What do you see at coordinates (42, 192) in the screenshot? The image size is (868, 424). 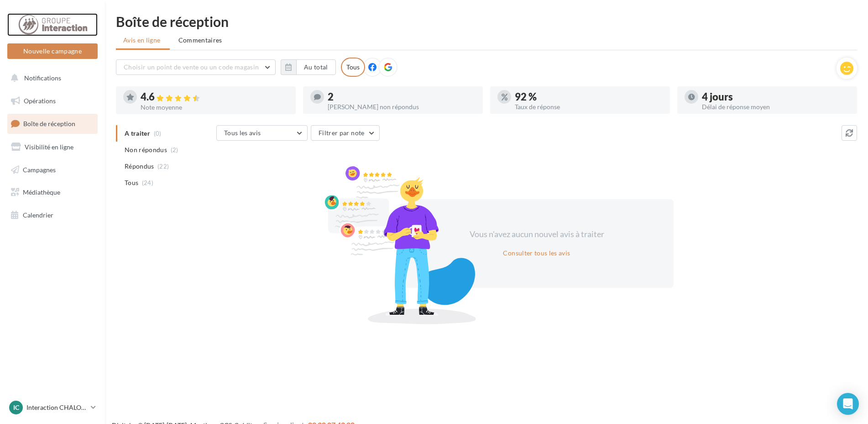 I see `span: Médiathèque` at bounding box center [42, 192].